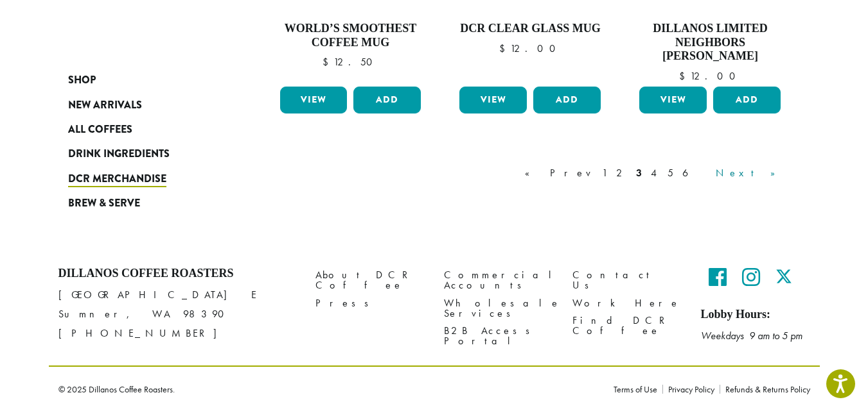 Image resolution: width=868 pixels, height=411 pixels. I want to click on a: Find DCR Coffee, so click(627, 325).